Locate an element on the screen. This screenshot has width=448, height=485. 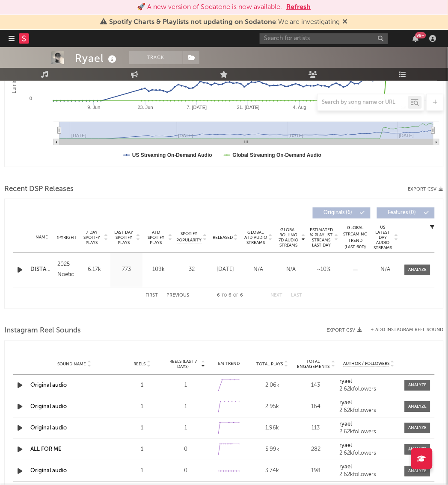
span: ATD Spotify Plays is located at coordinates (156, 238).